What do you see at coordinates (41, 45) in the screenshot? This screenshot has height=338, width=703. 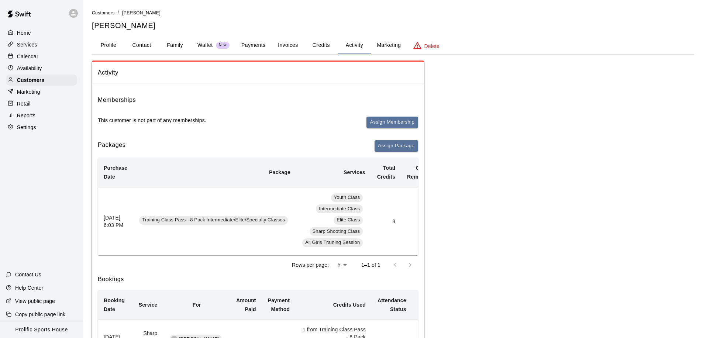 I see `div: Services` at bounding box center [41, 45].